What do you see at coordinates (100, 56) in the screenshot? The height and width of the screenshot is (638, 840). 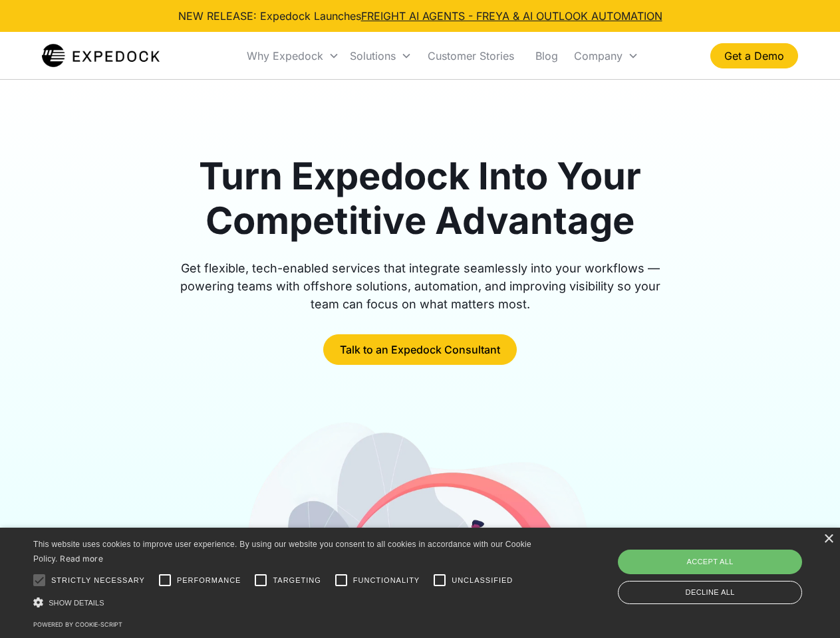 I see `img: Expedock Logo` at bounding box center [100, 56].